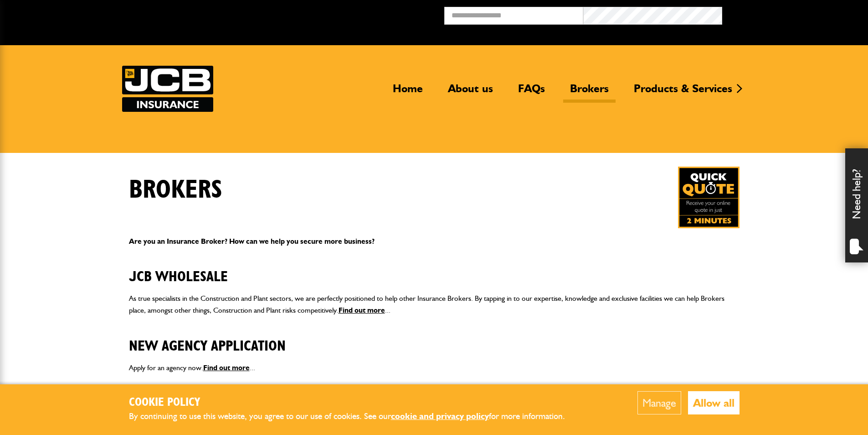  Describe the element at coordinates (857, 205) in the screenshot. I see `div: Need help?` at that location.